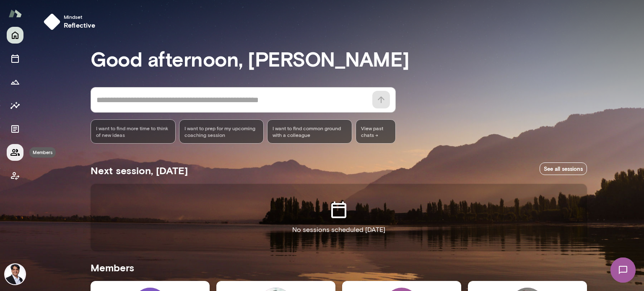 Image resolution: width=644 pixels, height=291 pixels. Describe the element at coordinates (15, 153) in the screenshot. I see `button: Members` at that location.